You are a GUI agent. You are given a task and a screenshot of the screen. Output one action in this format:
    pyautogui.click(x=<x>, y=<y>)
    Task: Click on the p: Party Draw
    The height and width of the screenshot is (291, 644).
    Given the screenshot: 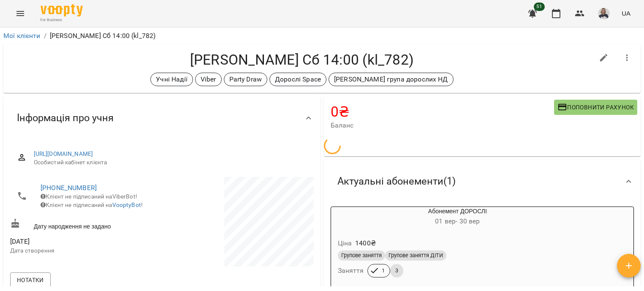 What is the action you would take?
    pyautogui.click(x=246, y=80)
    